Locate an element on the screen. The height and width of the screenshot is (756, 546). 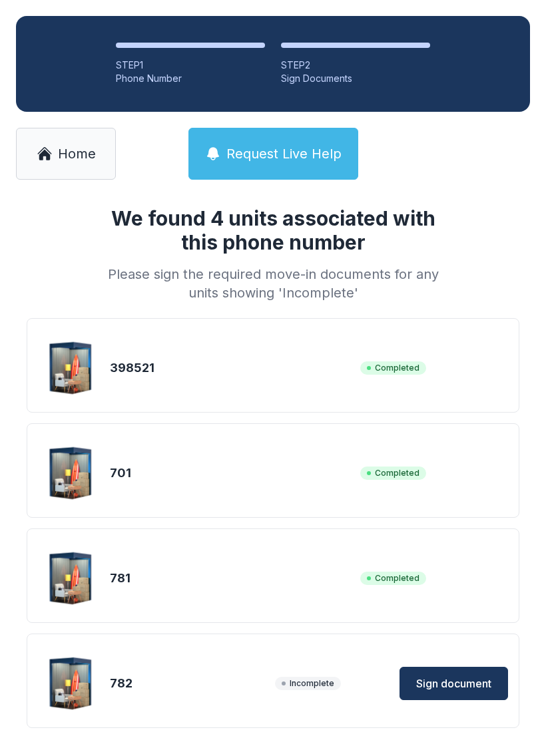
span: Request Live Help is located at coordinates (284, 154).